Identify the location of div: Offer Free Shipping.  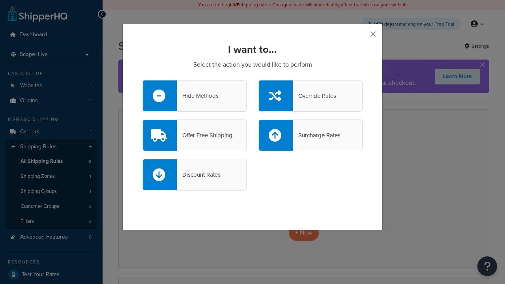
(204, 135).